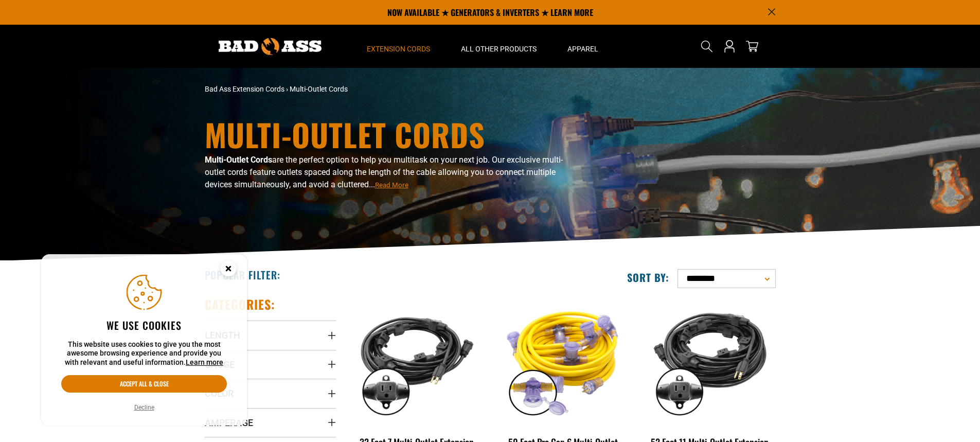 This screenshot has height=442, width=980. What do you see at coordinates (582, 49) in the screenshot?
I see `span: Apparel` at bounding box center [582, 49].